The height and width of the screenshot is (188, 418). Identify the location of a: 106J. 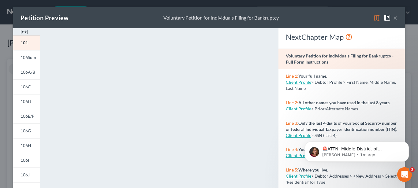
(27, 175).